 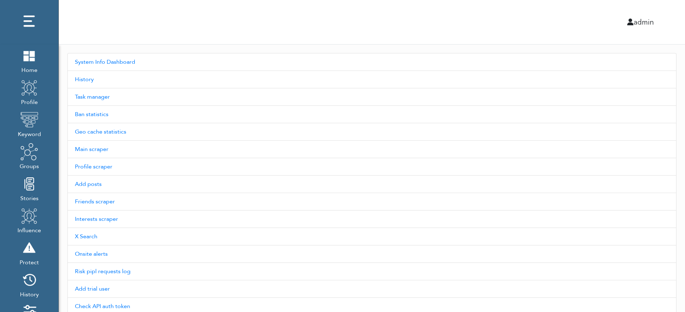 What do you see at coordinates (29, 152) in the screenshot?
I see `img: groups.png` at bounding box center [29, 152].